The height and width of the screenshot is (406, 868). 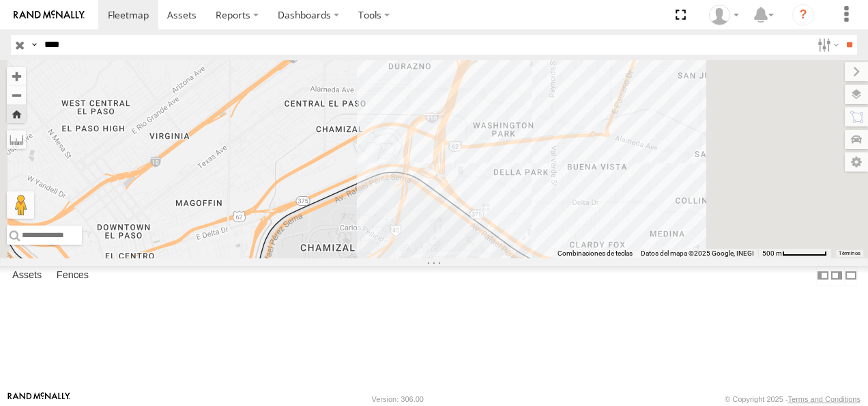 I want to click on div: © Copyright 2025 -, so click(x=793, y=399).